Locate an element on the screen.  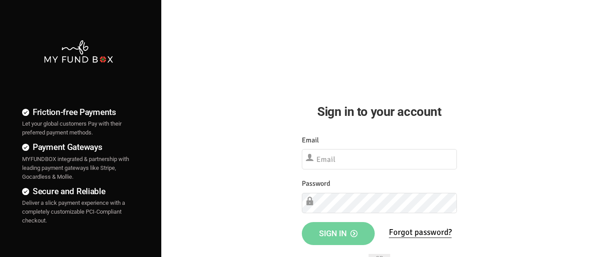
span: MYFUNDBOX integrated & partnership with leading payment gateways like Stripe, Gocardless & Mollie. is located at coordinates (76, 167).